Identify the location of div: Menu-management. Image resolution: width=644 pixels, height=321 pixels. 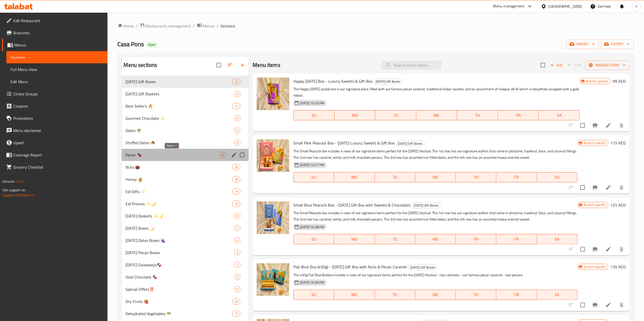
(508, 7).